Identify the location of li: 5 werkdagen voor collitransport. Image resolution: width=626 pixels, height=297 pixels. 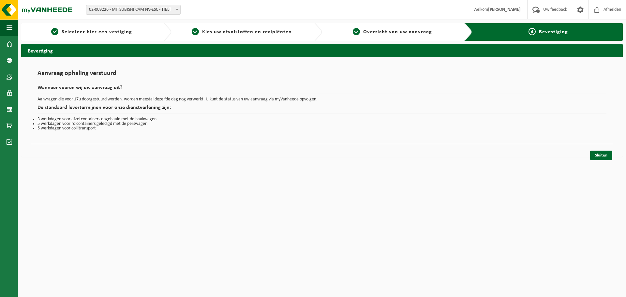
(322, 128).